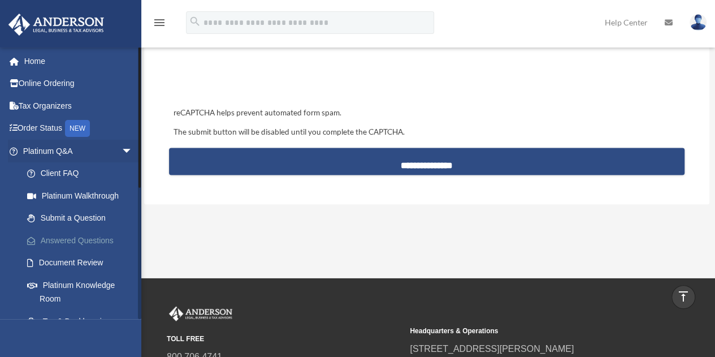 The image size is (715, 357). Describe the element at coordinates (82, 218) in the screenshot. I see `a: Submit a Question` at that location.